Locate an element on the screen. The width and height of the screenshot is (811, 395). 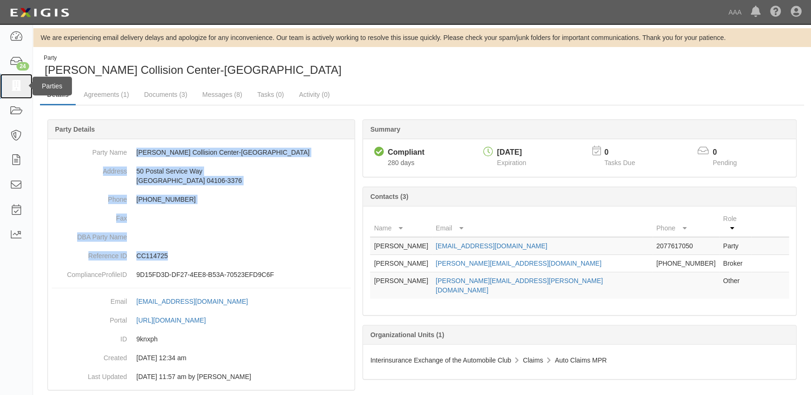
span: Pending is located at coordinates (725, 163).